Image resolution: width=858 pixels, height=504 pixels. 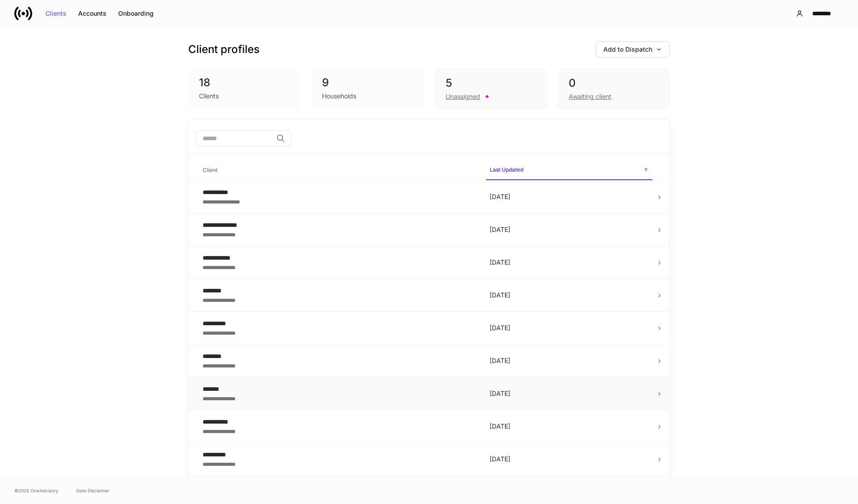 I want to click on h6: Client, so click(x=210, y=170).